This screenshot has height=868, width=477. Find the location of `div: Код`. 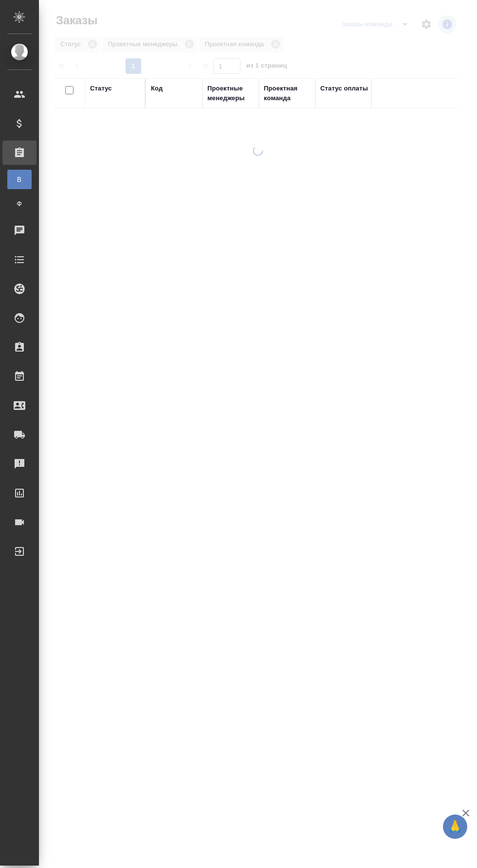

div: Код is located at coordinates (157, 88).